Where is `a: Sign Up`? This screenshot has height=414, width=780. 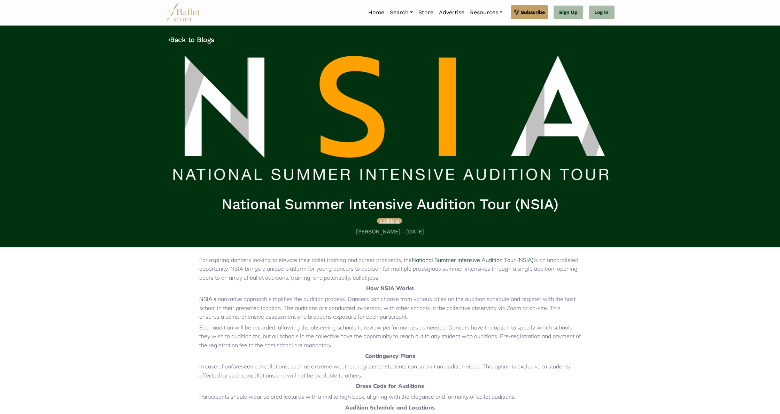
a: Sign Up is located at coordinates (568, 13).